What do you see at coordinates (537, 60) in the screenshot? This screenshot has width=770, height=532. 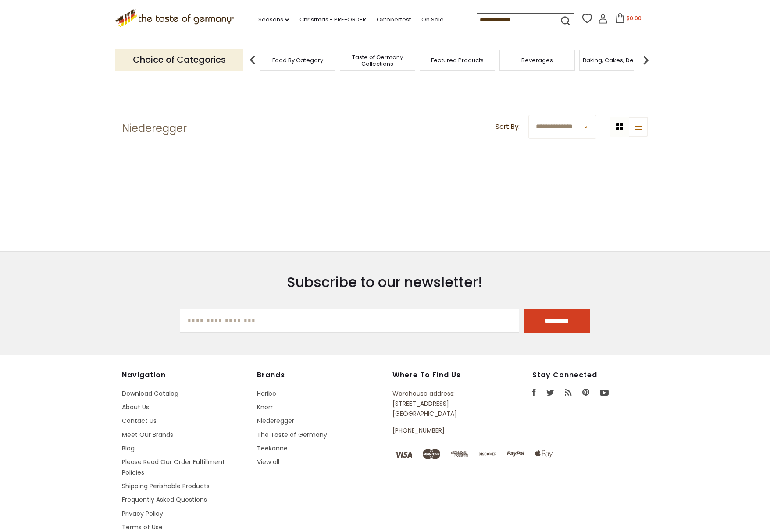 I see `a: Beverages` at bounding box center [537, 60].